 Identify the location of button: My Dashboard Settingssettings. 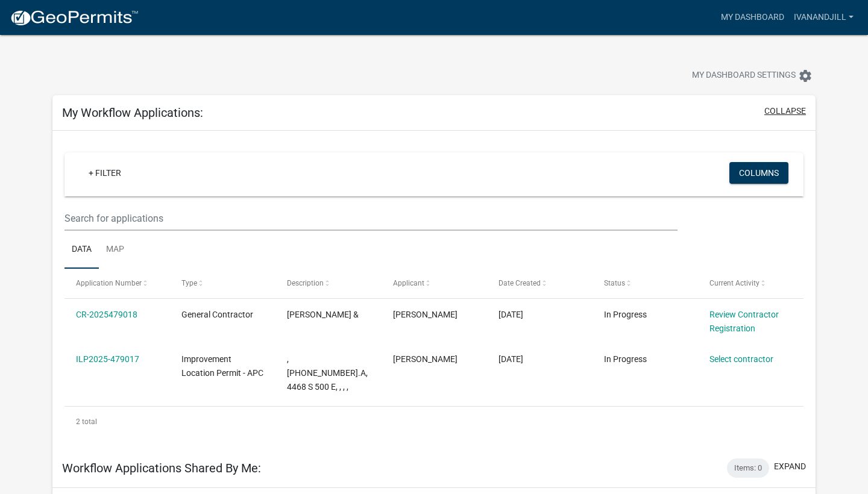
(752, 75).